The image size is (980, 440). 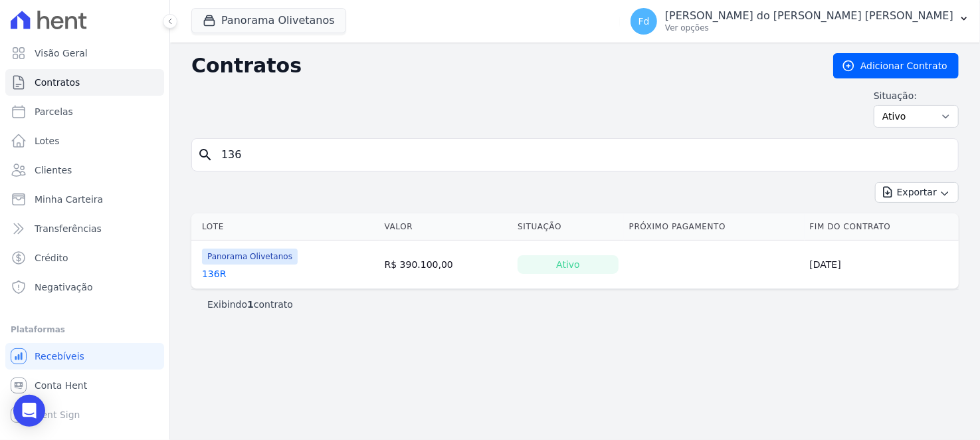 I want to click on th: Lote, so click(x=285, y=227).